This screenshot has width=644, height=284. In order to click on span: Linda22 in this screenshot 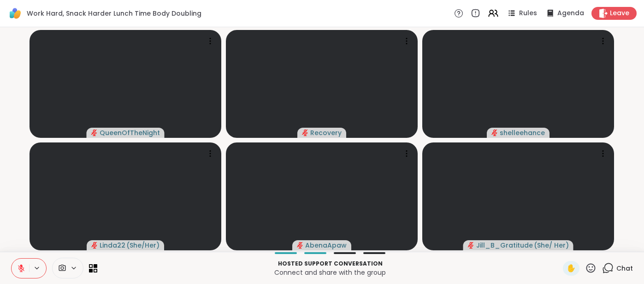, I will do `click(112, 246)`.